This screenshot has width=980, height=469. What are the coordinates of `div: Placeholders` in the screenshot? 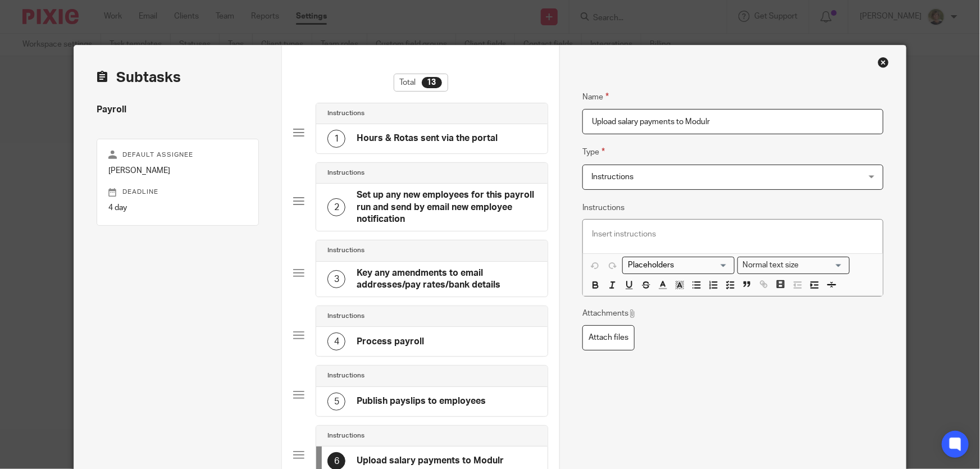 It's located at (678, 265).